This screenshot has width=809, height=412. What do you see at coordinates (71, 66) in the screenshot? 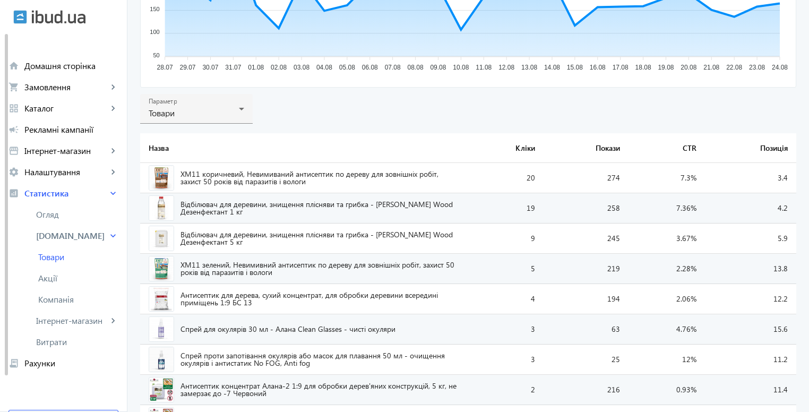
I see `span: Домашня сторінка` at bounding box center [71, 66].